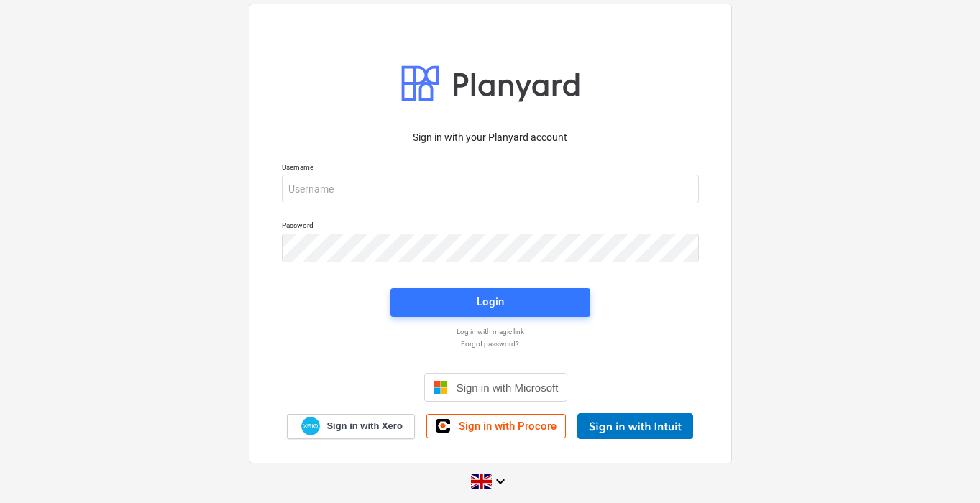 The width and height of the screenshot is (980, 503). Describe the element at coordinates (491, 302) in the screenshot. I see `div: Login` at that location.